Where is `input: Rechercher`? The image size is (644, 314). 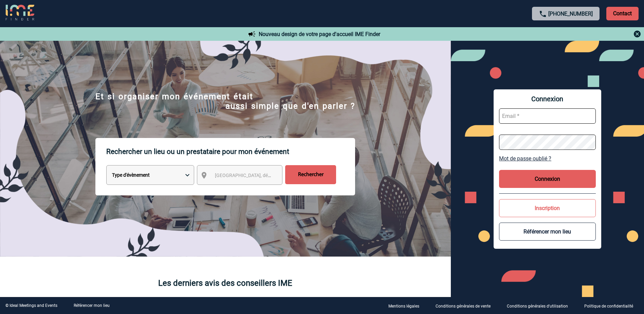 input: Rechercher is located at coordinates (311, 175).